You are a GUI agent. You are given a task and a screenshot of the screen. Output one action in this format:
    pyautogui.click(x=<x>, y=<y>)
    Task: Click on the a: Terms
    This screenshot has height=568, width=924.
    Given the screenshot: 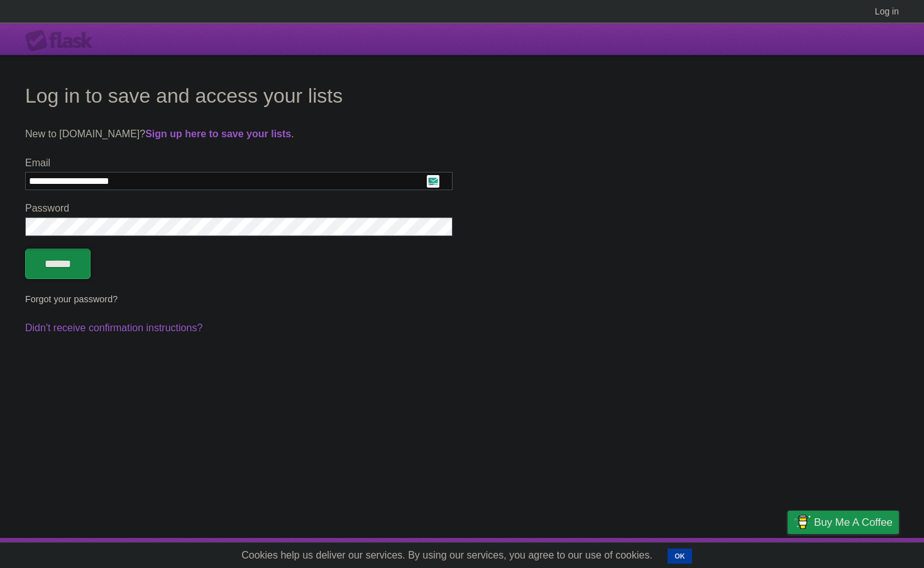 What is the action you would take?
    pyautogui.click(x=742, y=553)
    